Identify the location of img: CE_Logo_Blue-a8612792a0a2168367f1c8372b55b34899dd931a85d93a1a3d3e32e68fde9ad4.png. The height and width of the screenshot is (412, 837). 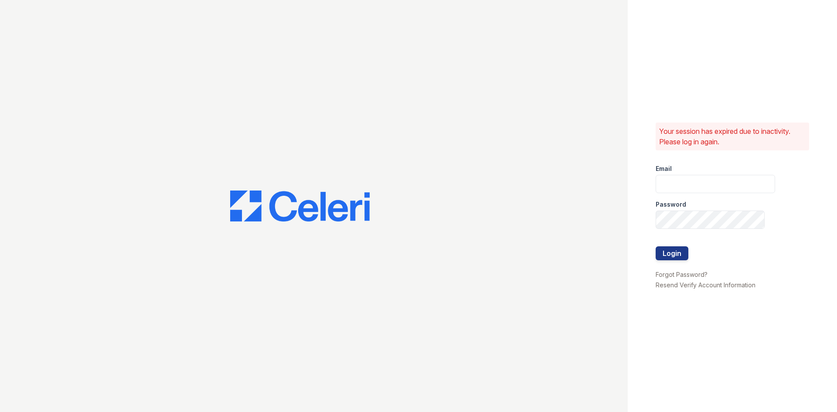
(300, 206).